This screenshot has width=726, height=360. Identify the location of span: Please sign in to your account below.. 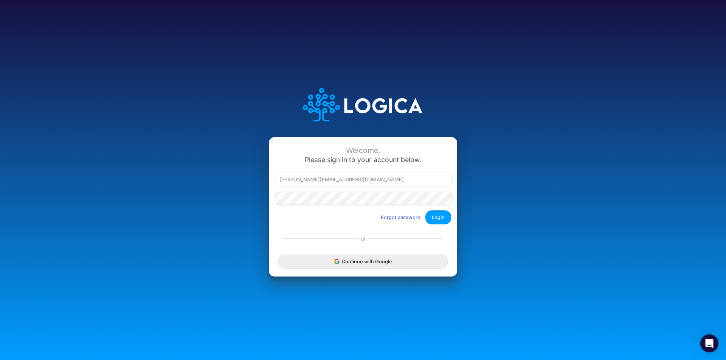
(363, 160).